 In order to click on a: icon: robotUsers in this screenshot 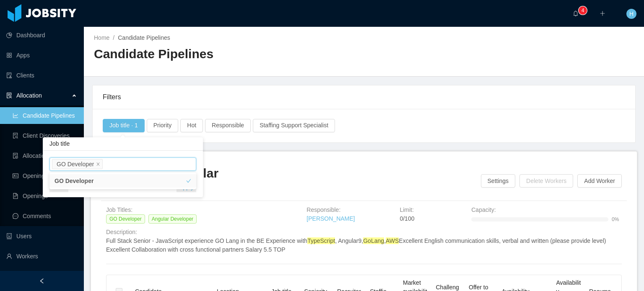, I will do `click(42, 236)`.